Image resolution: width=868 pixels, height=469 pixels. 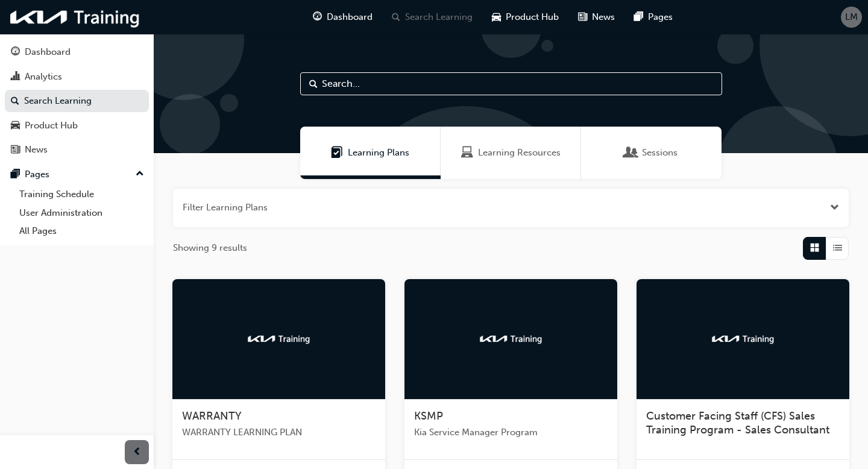 I want to click on div: Dashboard, so click(x=47, y=52).